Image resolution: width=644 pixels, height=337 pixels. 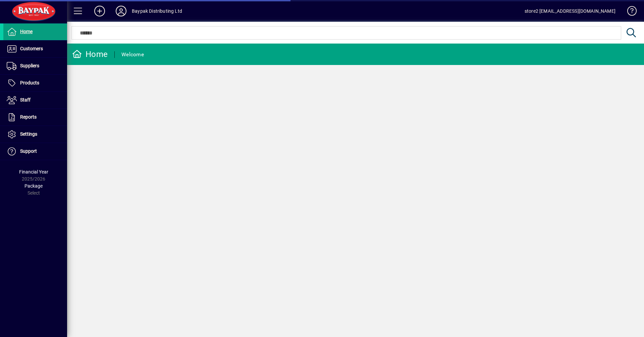 What do you see at coordinates (25, 100) in the screenshot?
I see `span: Staff` at bounding box center [25, 100].